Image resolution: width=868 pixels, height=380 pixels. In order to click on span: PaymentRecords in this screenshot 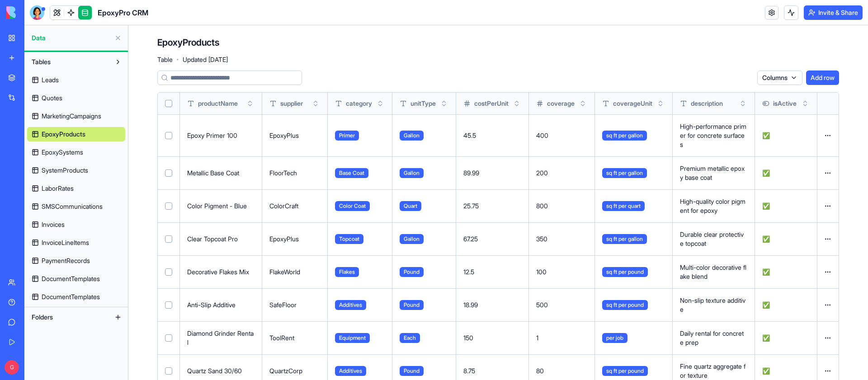, I will do `click(66, 261)`.